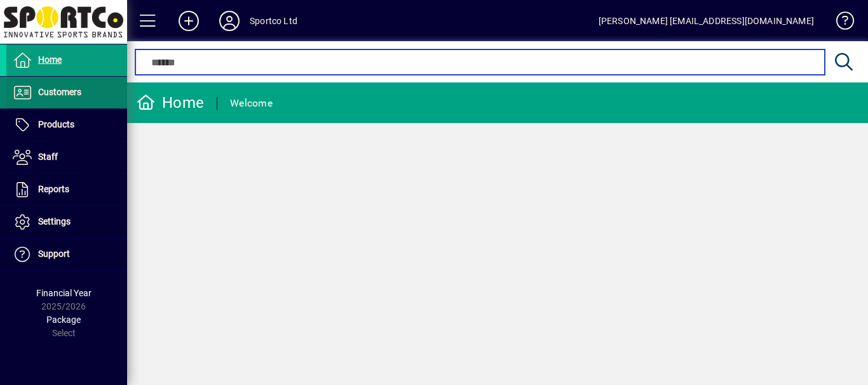 The image size is (868, 385). Describe the element at coordinates (53, 189) in the screenshot. I see `span: Reports` at that location.